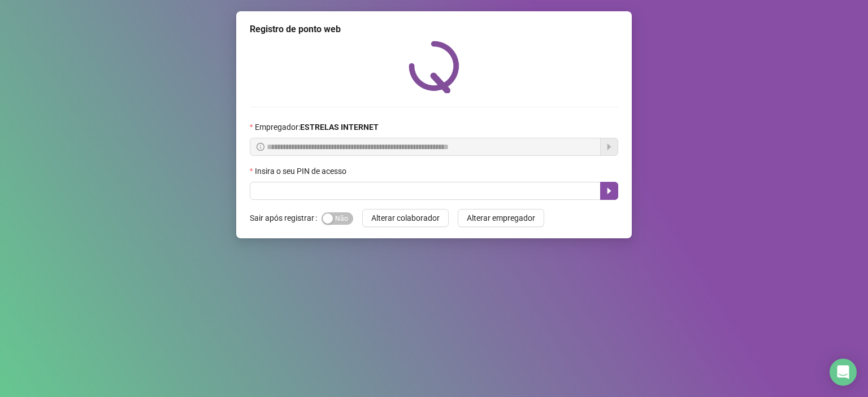 The width and height of the screenshot is (868, 397). Describe the element at coordinates (260, 147) in the screenshot. I see `span: info-circle` at that location.